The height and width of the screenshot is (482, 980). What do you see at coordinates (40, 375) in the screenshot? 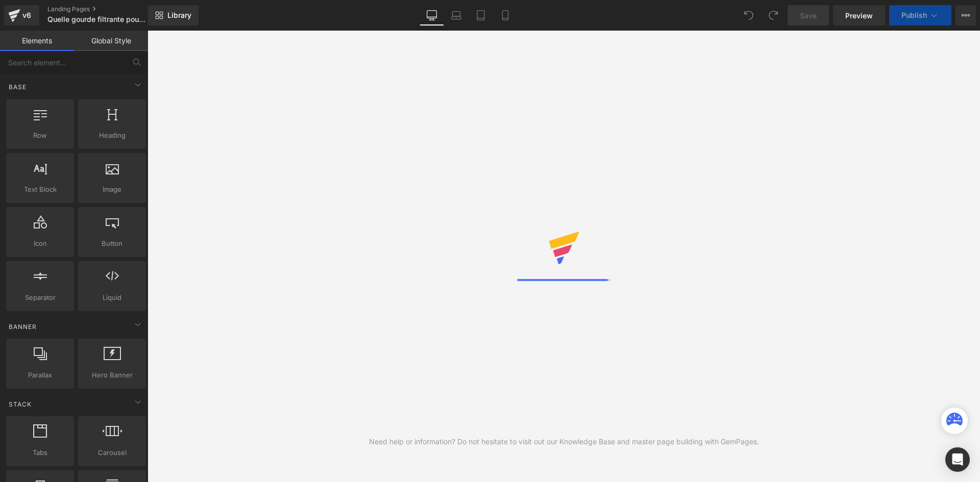
I see `span: Parallax` at bounding box center [40, 375].